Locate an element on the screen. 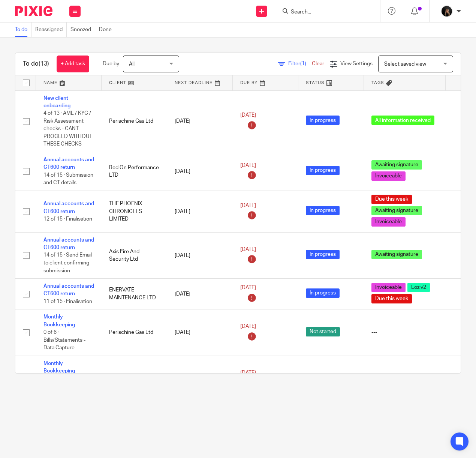  span: Filter is located at coordinates (300, 64).